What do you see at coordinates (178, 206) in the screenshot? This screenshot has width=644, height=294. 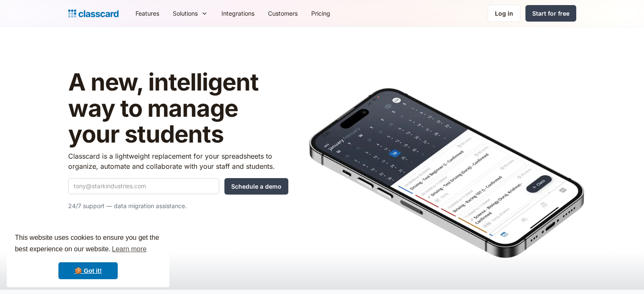 I see `p: 24/7 support — data migration assistance.` at bounding box center [178, 206].